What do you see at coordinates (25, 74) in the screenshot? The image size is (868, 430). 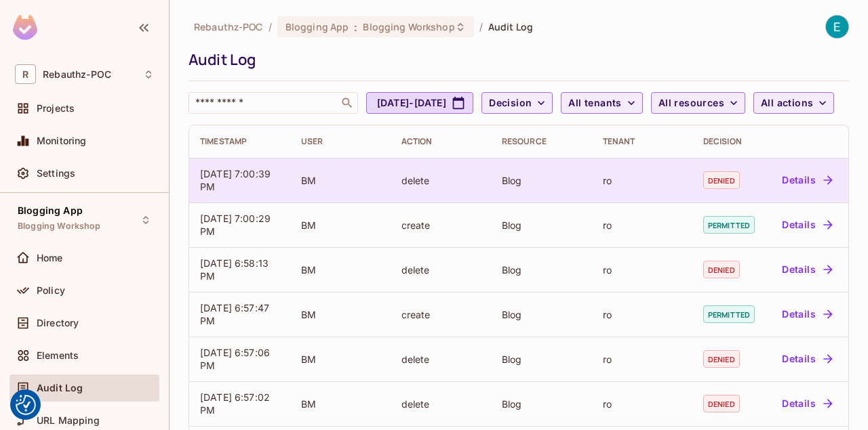 I see `span: R` at bounding box center [25, 74].